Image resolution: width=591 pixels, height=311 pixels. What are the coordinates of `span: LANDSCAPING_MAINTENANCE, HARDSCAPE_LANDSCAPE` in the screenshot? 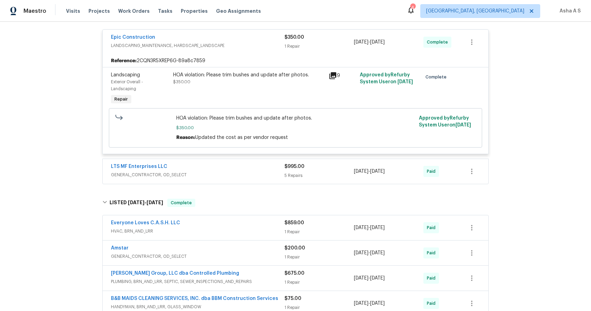 It's located at (198, 46).